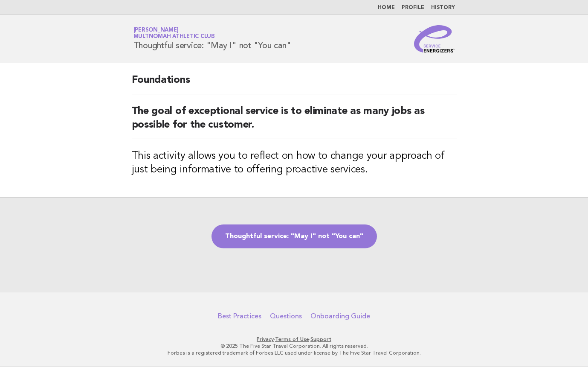 The height and width of the screenshot is (367, 588). What do you see at coordinates (174, 37) in the screenshot?
I see `span: Multnomah Athletic Club` at bounding box center [174, 37].